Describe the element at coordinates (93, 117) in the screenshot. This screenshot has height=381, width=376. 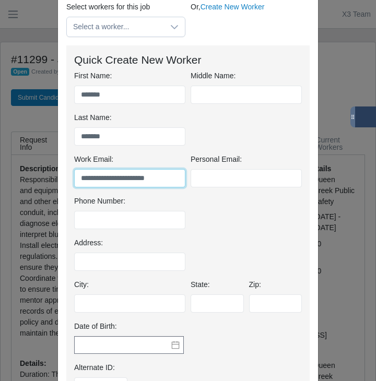
I see `label: Last Name:` at that location.